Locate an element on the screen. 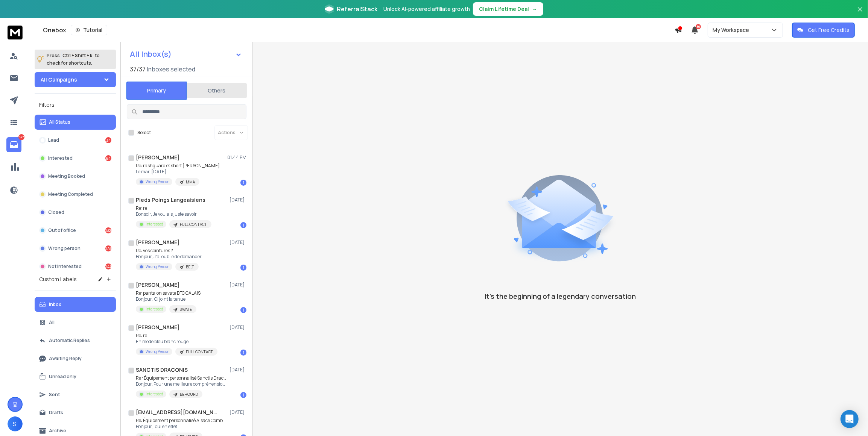 The width and height of the screenshot is (868, 436). p: Press to check for shortcuts. is located at coordinates (73, 59).